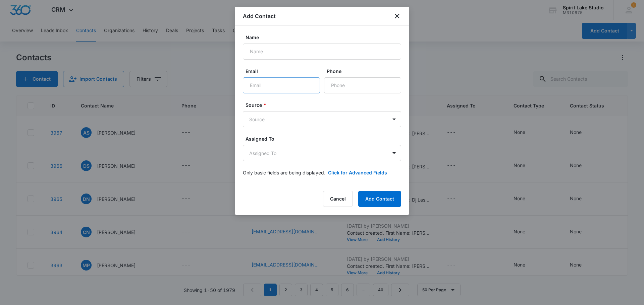  Describe the element at coordinates (380, 199) in the screenshot. I see `button: Add Contact` at that location.